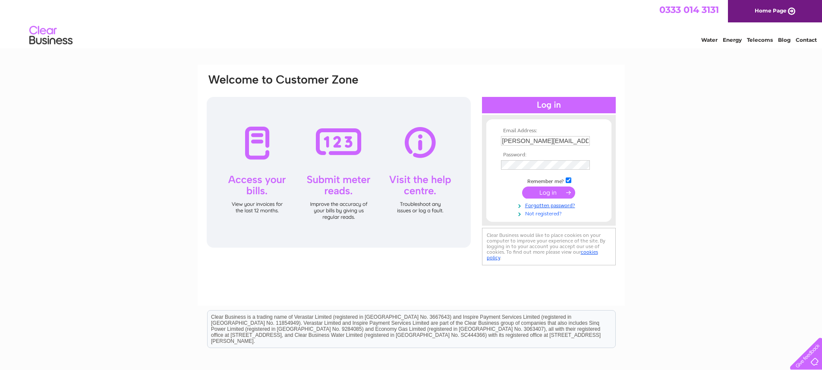 This screenshot has width=822, height=370. Describe the element at coordinates (732, 40) in the screenshot. I see `a: Energy` at that location.